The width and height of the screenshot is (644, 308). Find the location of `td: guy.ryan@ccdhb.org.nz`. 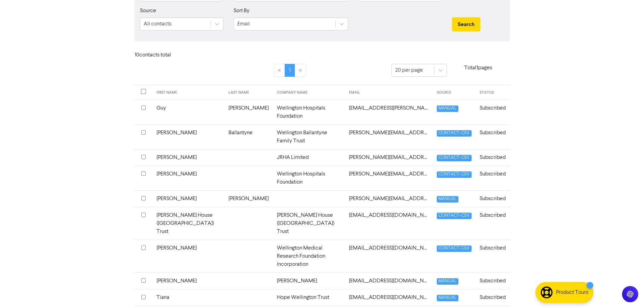

td: guy.ryan@ccdhb.org.nz is located at coordinates (389, 112).